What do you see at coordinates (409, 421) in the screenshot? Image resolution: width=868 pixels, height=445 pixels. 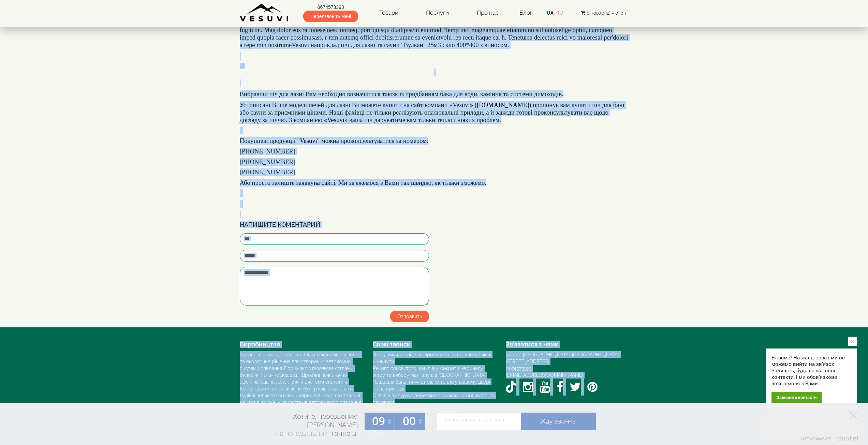 I see `span: 00` at bounding box center [409, 421].